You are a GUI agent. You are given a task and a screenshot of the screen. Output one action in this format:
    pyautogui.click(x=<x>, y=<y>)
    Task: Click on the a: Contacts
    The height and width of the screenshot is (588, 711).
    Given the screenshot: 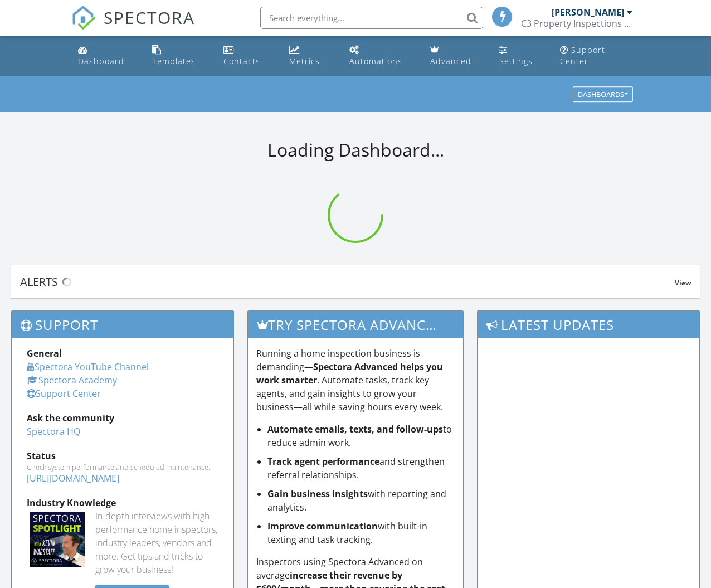 What is the action you would take?
    pyautogui.click(x=247, y=56)
    